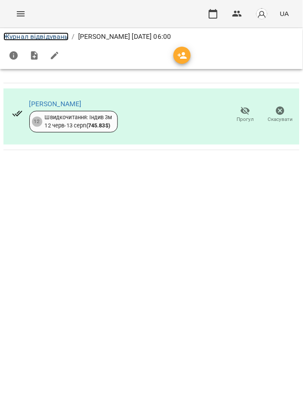 This screenshot has height=396, width=303. Describe the element at coordinates (262, 14) in the screenshot. I see `img: avatar_s.png` at that location.